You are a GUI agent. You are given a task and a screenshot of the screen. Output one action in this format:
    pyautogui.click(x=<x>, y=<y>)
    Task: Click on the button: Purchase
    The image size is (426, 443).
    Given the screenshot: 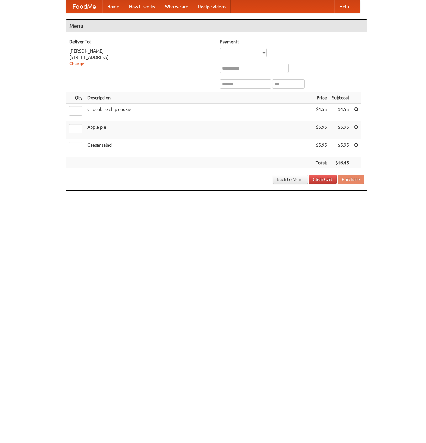 What is the action you would take?
    pyautogui.click(x=351, y=180)
    